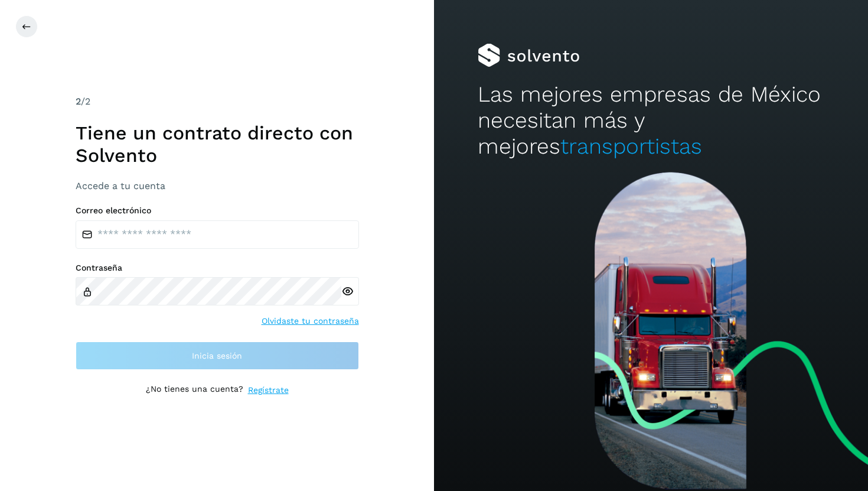 This screenshot has height=491, width=868. What do you see at coordinates (268, 390) in the screenshot?
I see `a: Regístrate` at bounding box center [268, 390].